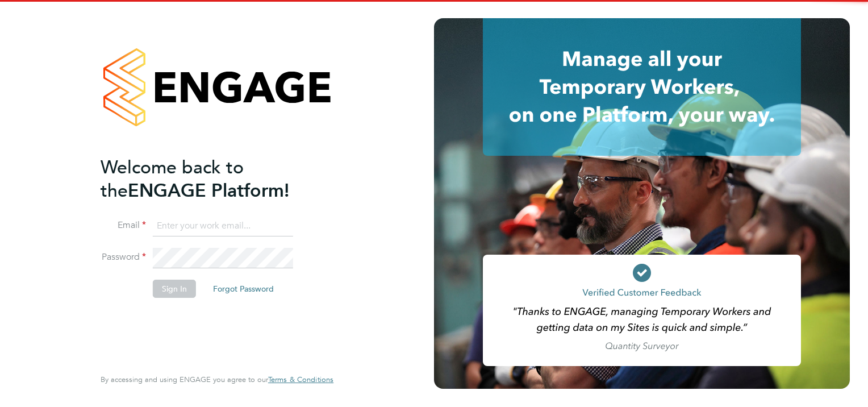  Describe the element at coordinates (301, 379) in the screenshot. I see `span: Terms & Conditions` at that location.